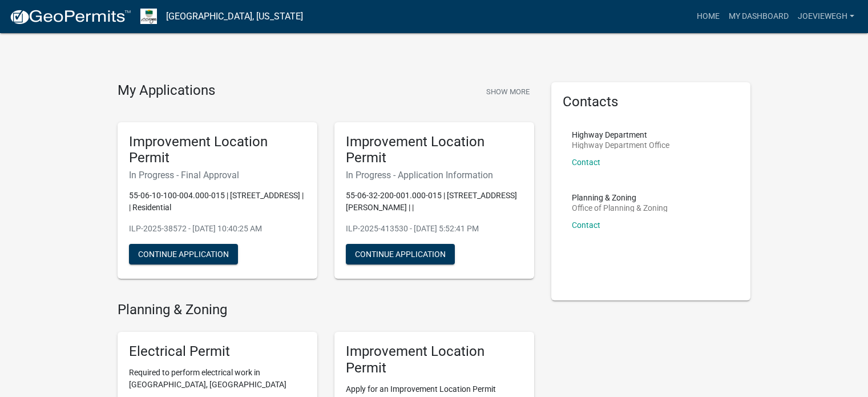 This screenshot has width=868, height=397. Describe the element at coordinates (708, 17) in the screenshot. I see `a: Home` at that location.